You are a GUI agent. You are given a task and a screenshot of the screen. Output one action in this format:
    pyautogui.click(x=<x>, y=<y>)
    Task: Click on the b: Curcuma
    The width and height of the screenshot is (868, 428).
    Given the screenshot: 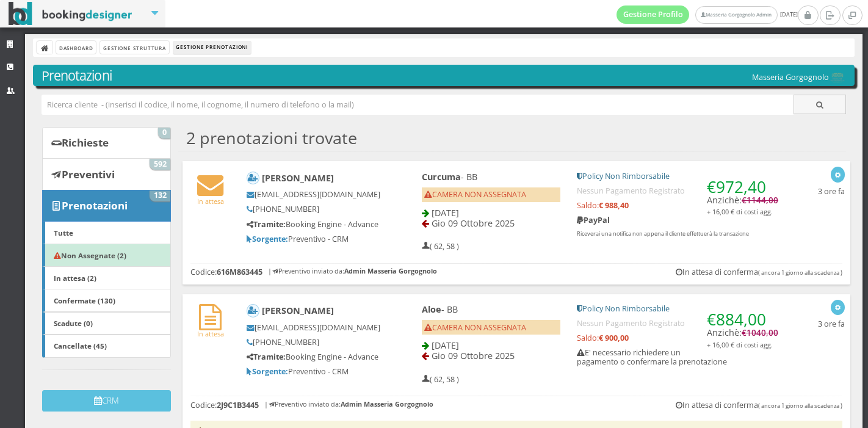 What is the action you would take?
    pyautogui.click(x=442, y=177)
    